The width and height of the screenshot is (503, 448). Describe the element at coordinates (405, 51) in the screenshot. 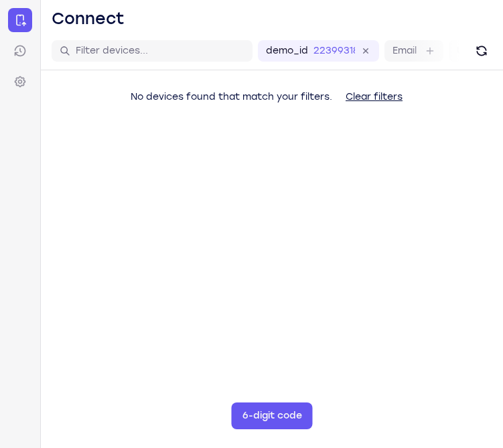

I see `label: Email` at that location.